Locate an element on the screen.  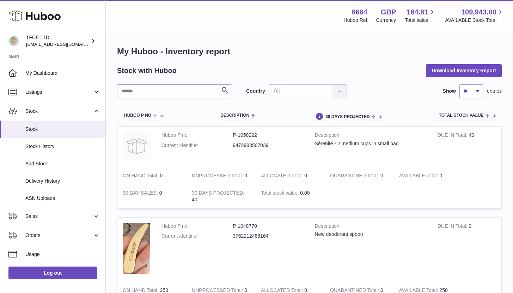
span: AVAILABLE Stock Total is located at coordinates (474, 20).